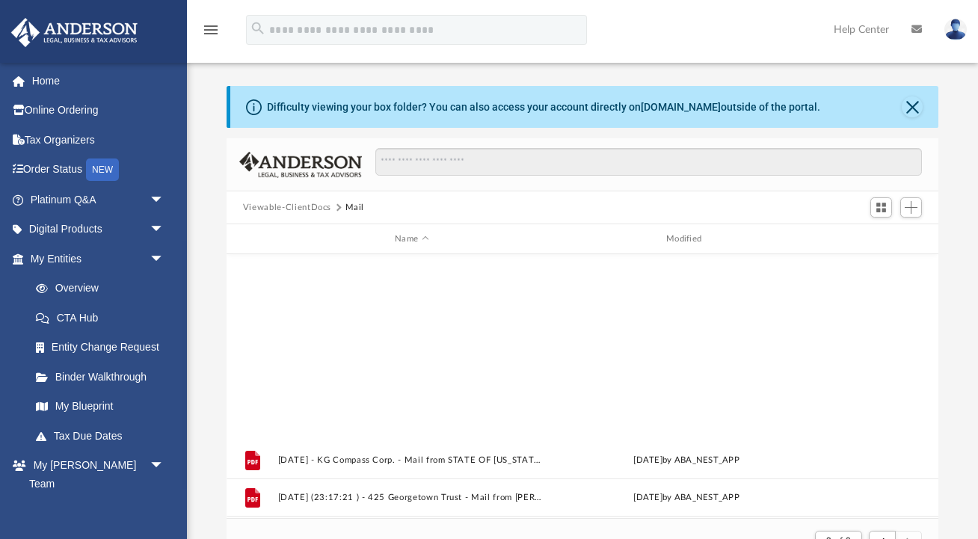  What do you see at coordinates (99, 81) in the screenshot?
I see `a: Home` at bounding box center [99, 81].